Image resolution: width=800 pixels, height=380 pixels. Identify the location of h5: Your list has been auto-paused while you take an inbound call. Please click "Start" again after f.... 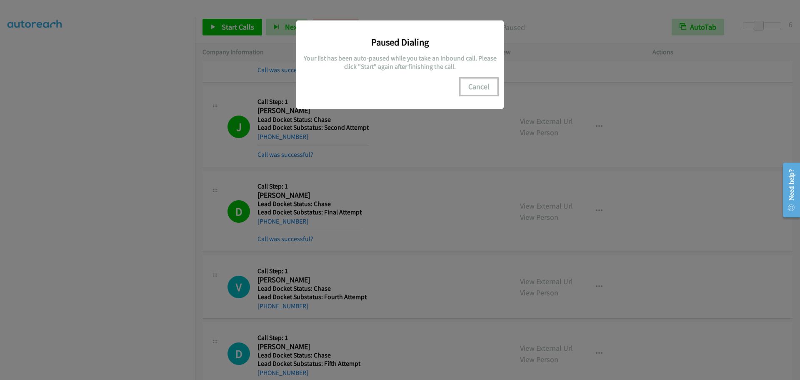
(400, 62).